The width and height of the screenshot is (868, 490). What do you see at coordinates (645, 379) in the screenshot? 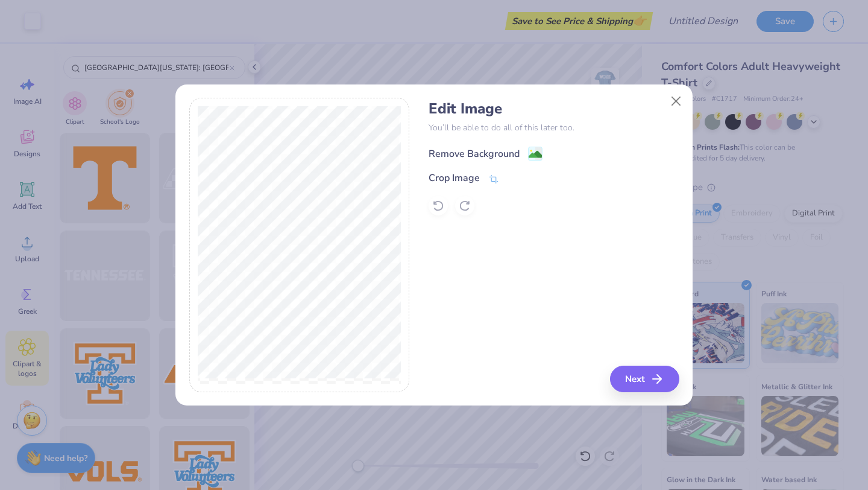
I see `button: Next` at bounding box center [645, 379].